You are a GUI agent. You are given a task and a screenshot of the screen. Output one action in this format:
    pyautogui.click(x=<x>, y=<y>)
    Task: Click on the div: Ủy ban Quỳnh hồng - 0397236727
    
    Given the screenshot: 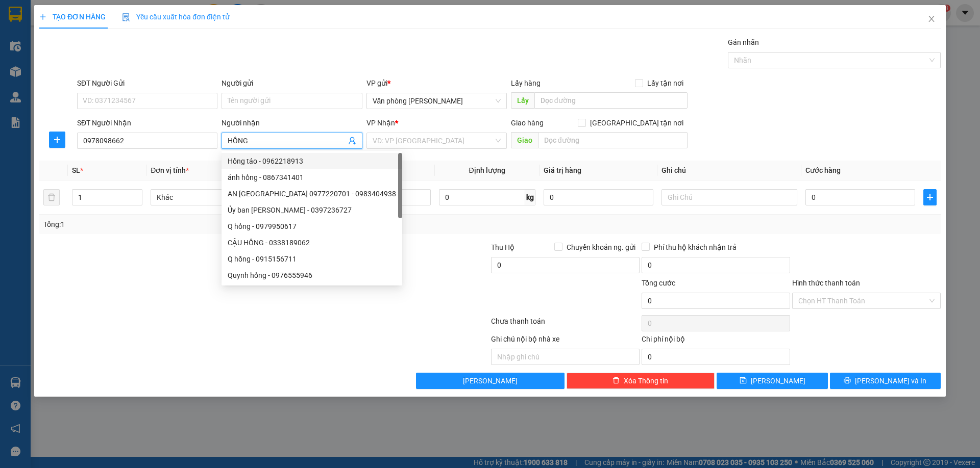 What is the action you would take?
    pyautogui.click(x=312, y=211)
    